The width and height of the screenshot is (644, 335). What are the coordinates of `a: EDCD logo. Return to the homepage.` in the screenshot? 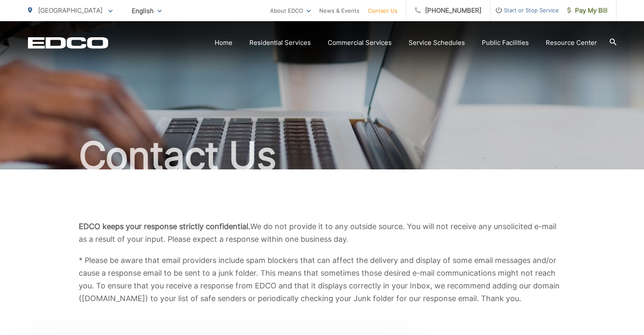 It's located at (68, 43).